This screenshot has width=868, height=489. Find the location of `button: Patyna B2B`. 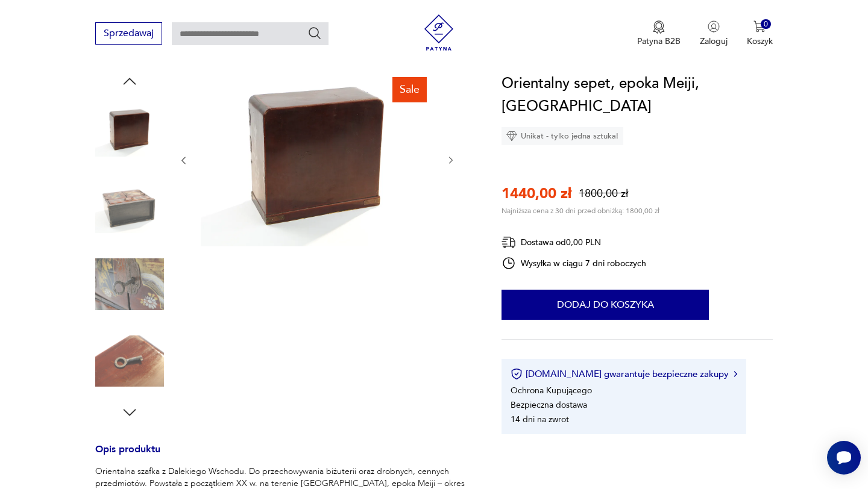

button: Patyna B2B is located at coordinates (659, 34).